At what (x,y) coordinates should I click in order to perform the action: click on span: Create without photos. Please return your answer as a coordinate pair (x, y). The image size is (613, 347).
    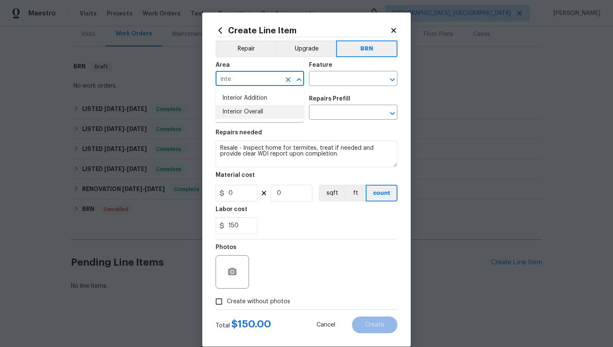
    Looking at the image, I should click on (258, 301).